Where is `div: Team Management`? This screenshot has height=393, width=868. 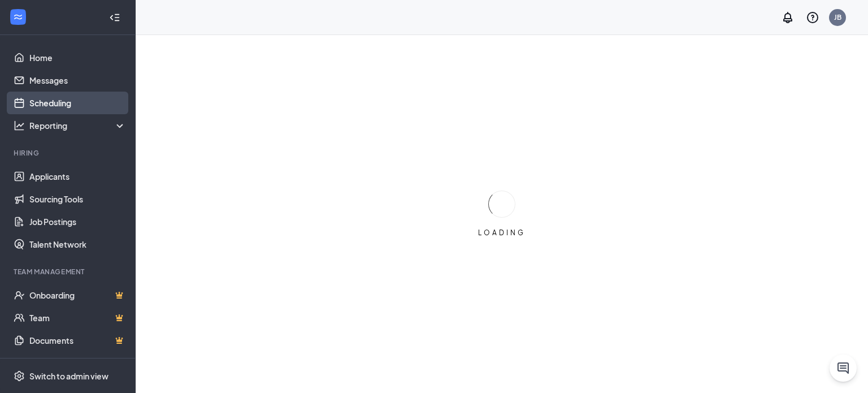 div: Team Management is located at coordinates (68, 271).